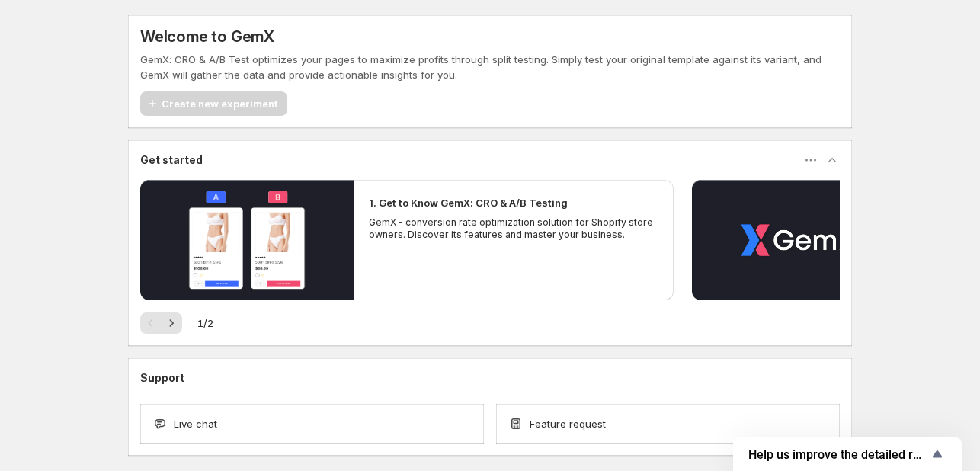  Describe the element at coordinates (468, 203) in the screenshot. I see `h2: 1. Get to Know GemX: CRO & A/B Testing` at that location.